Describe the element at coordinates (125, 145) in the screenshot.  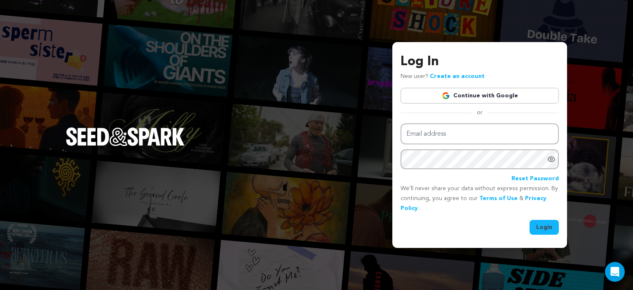
I see `a: Seed&Spark Homepage` at that location.